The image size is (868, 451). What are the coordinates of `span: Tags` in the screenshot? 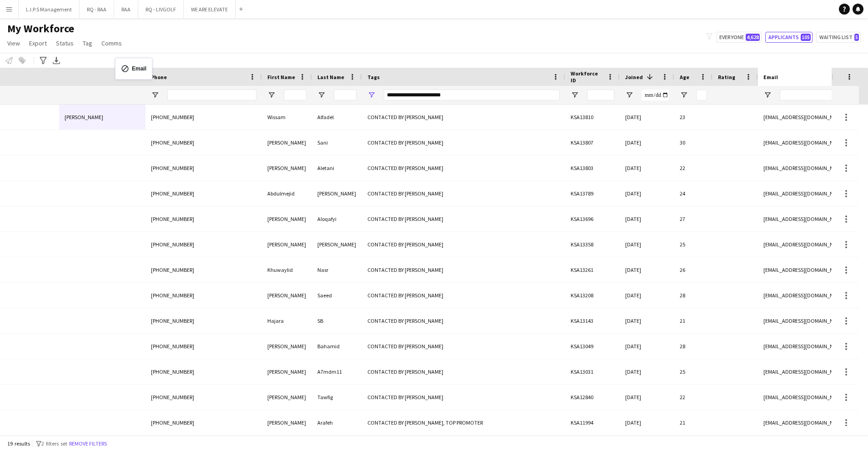 It's located at (373, 77).